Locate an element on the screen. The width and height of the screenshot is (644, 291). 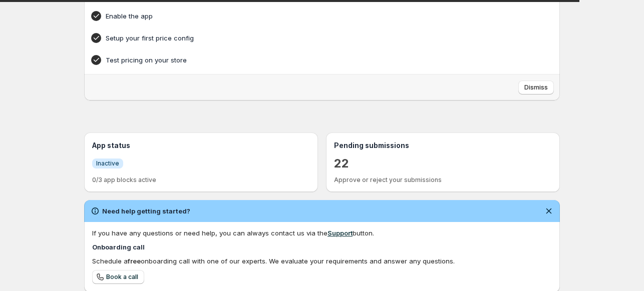
a: 22 is located at coordinates (342, 164).